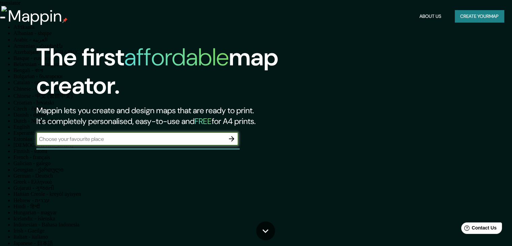  What do you see at coordinates (33, 243) in the screenshot?
I see `a: Japanese - 日本語` at bounding box center [33, 243].